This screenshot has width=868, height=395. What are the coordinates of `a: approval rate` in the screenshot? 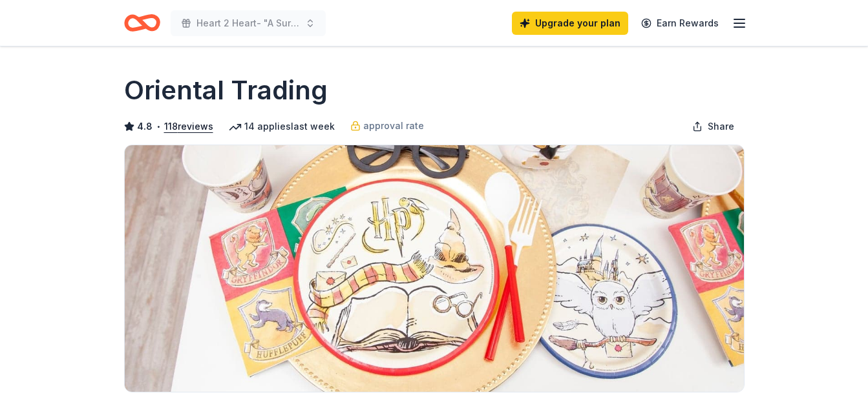 It's located at (387, 126).